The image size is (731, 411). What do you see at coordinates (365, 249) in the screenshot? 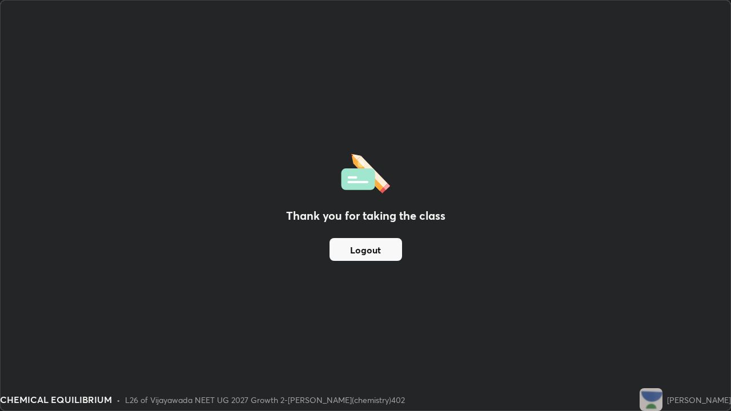
I see `button: Logout` at bounding box center [365, 249].